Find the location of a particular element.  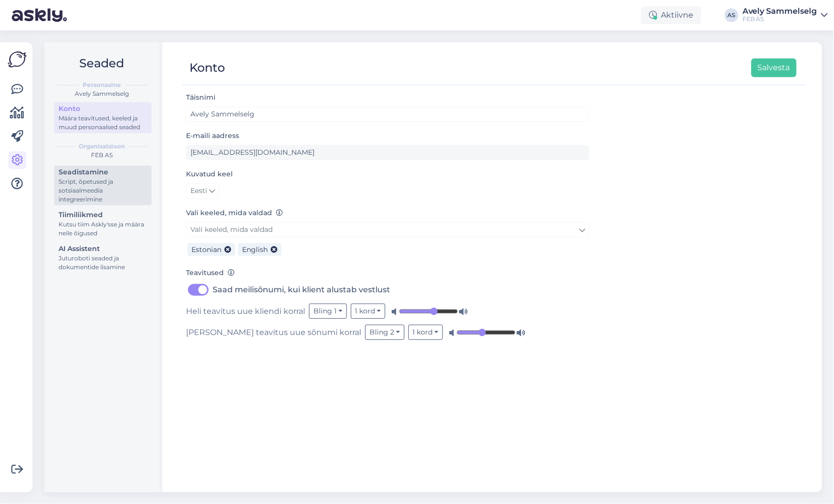

input: Sisesta nimi is located at coordinates (387, 114).